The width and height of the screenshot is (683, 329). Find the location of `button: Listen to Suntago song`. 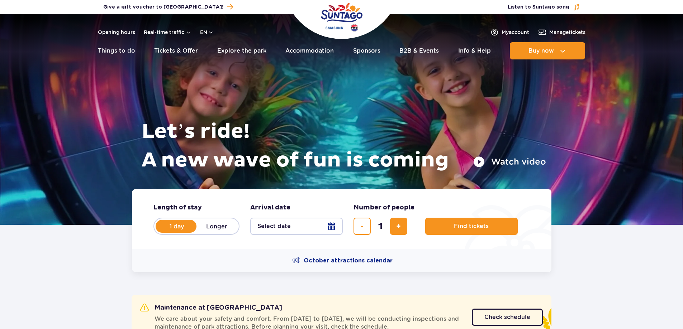

button: Listen to Suntago song is located at coordinates (544, 7).